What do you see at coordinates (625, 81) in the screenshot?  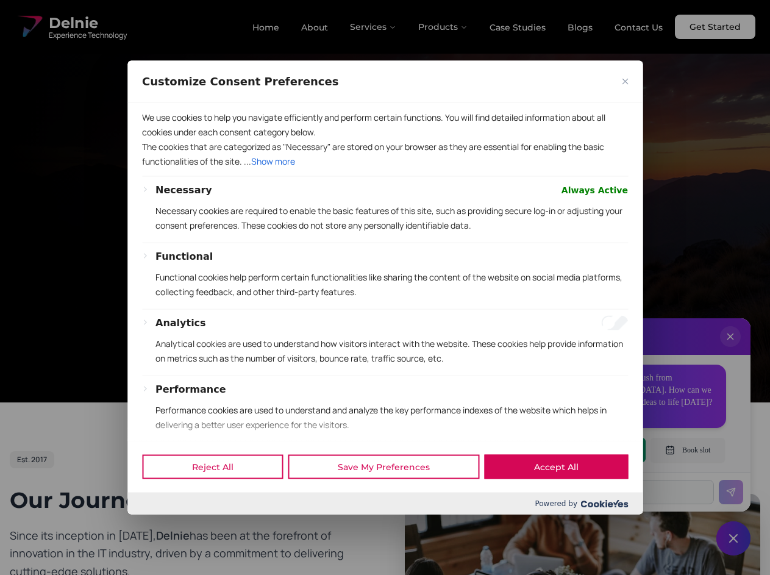 I see `img: Close` at bounding box center [625, 81].